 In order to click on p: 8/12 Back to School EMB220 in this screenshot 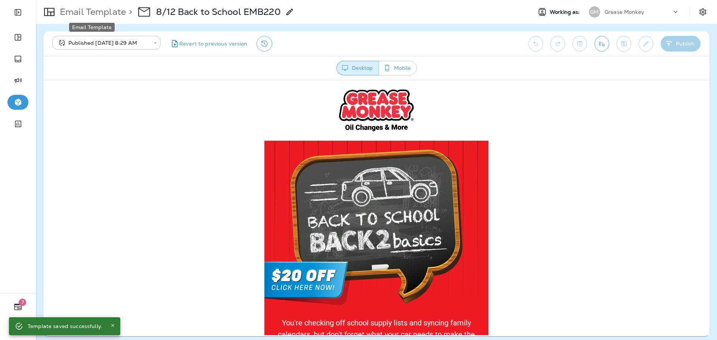, I will do `click(219, 12)`.